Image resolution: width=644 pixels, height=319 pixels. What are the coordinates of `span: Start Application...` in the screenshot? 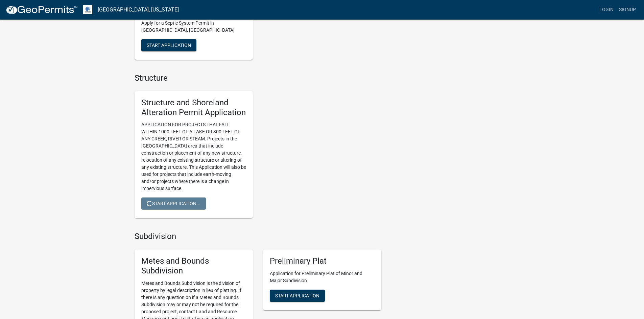 It's located at (173, 204).